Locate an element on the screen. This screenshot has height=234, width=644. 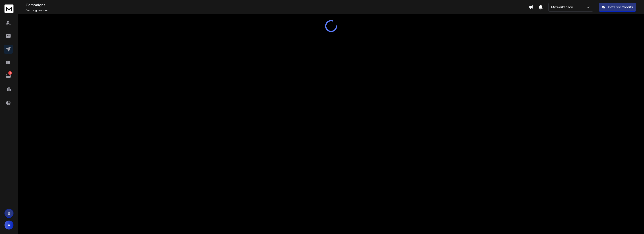
span: A is located at coordinates (9, 225).